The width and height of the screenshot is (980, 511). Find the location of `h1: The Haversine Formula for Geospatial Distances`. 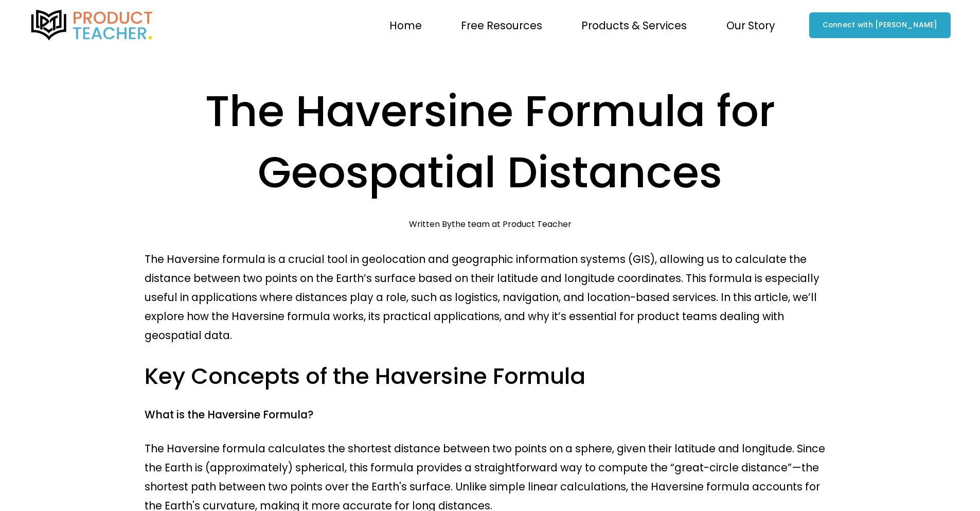

h1: The Haversine Formula for Geospatial Distances is located at coordinates (489, 142).